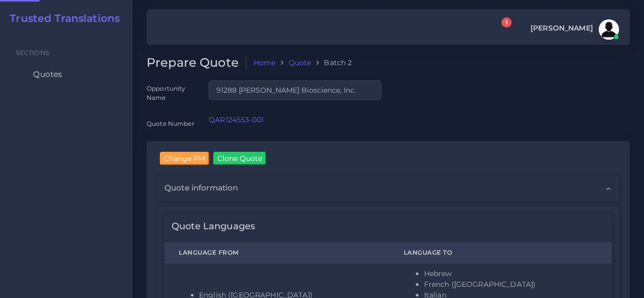 The width and height of the screenshot is (644, 298). I want to click on span: Quotes, so click(48, 74).